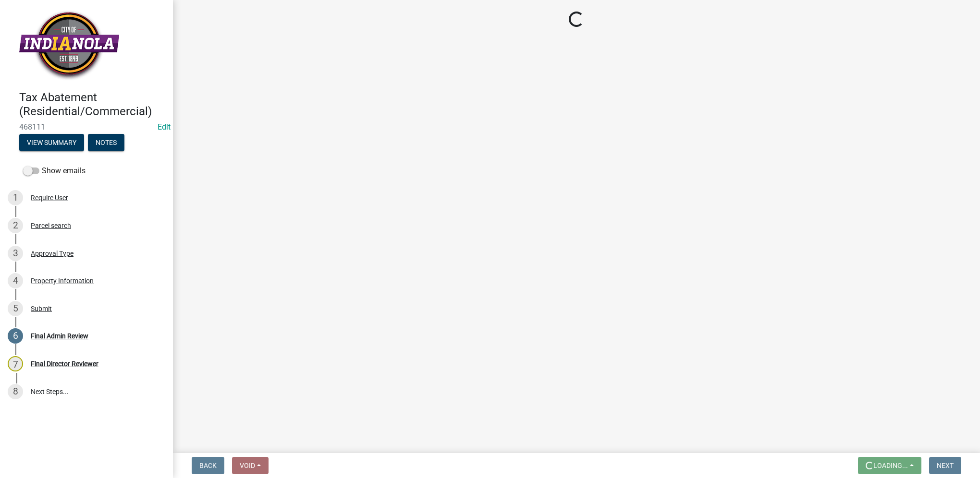  I want to click on div: Parcel search, so click(51, 226).